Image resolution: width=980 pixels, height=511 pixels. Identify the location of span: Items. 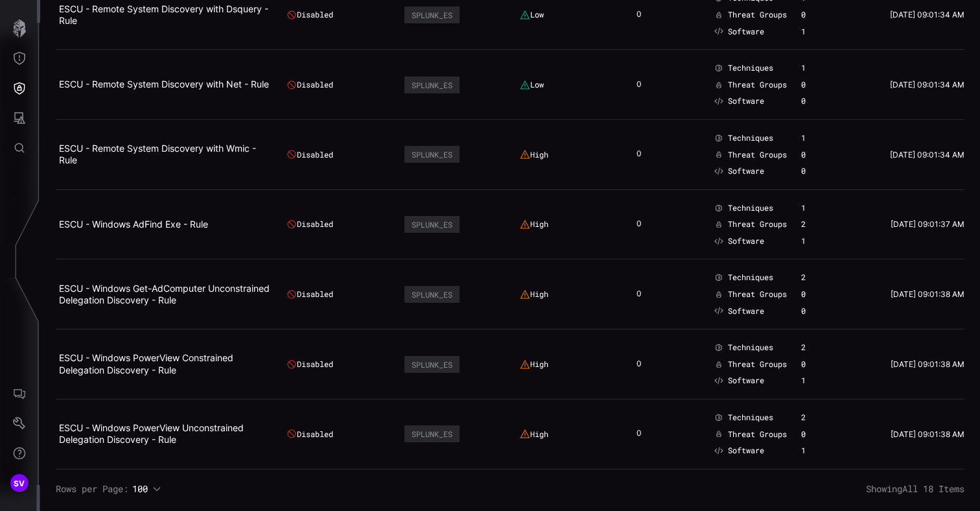
(951, 488).